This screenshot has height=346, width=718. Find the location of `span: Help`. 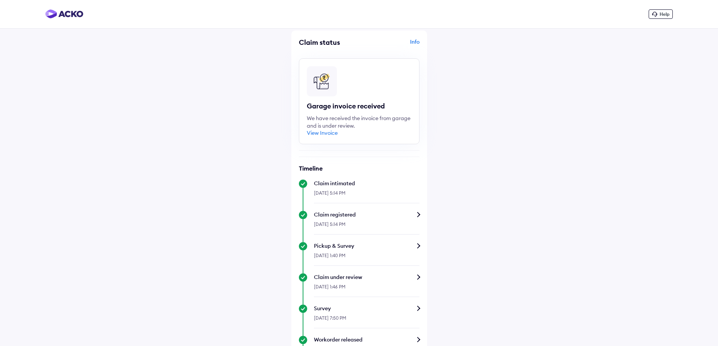

span: Help is located at coordinates (665, 14).